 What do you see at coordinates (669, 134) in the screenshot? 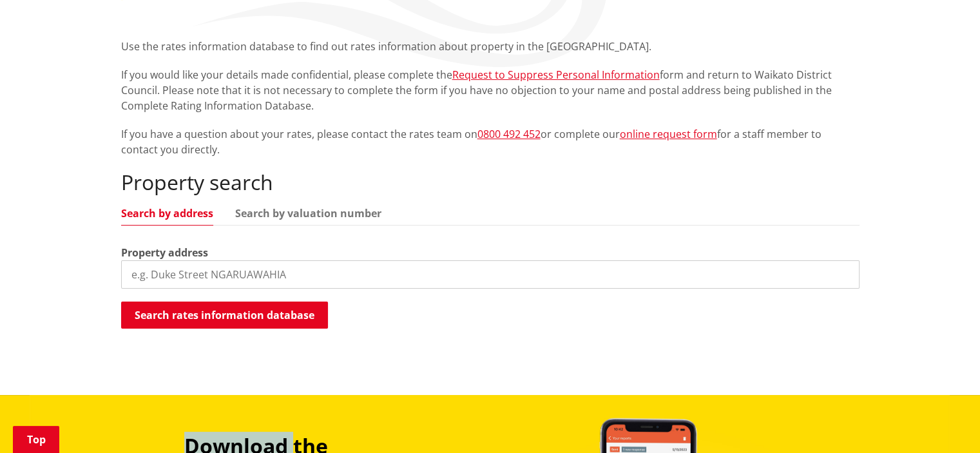
I see `a: online request form` at bounding box center [669, 134].